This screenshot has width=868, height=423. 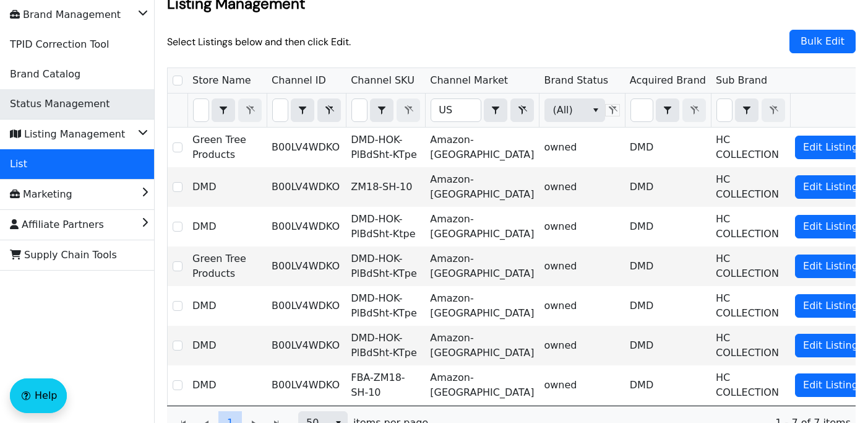 What do you see at coordinates (668, 80) in the screenshot?
I see `span: Acquired Brand` at bounding box center [668, 80].